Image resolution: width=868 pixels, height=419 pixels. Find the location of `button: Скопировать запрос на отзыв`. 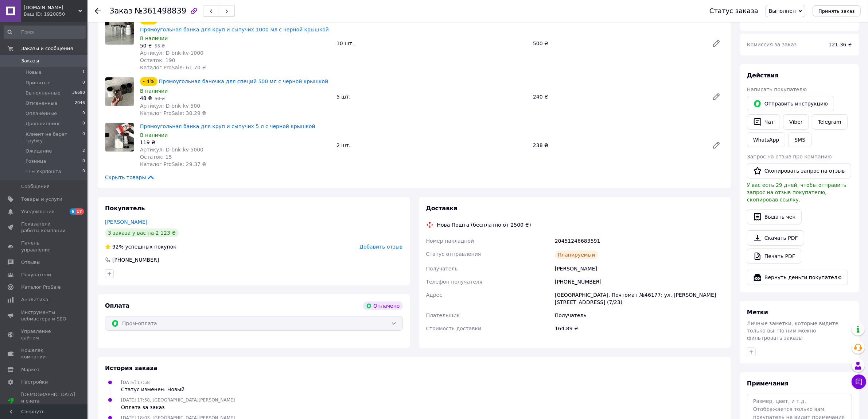

button: Скопировать запрос на отзыв is located at coordinates (799, 171).